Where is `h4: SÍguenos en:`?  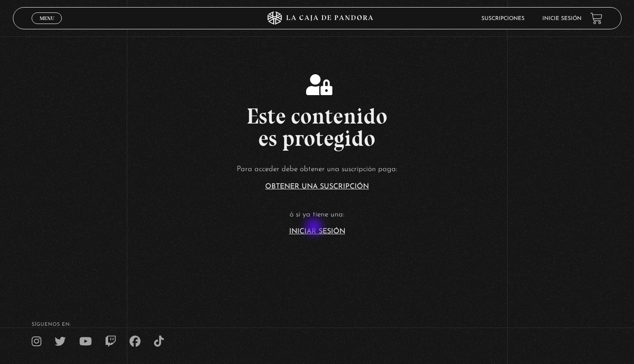
h4: SÍguenos en: is located at coordinates (316, 324).